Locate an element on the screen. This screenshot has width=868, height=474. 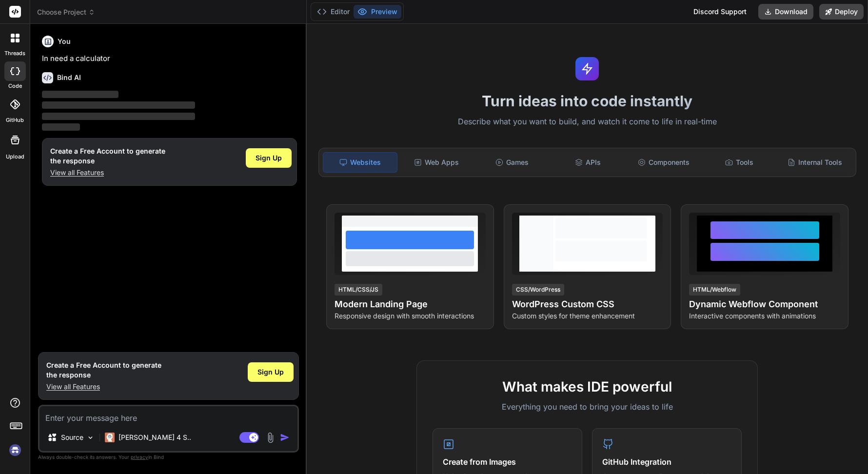
div: Tools is located at coordinates (739, 163).